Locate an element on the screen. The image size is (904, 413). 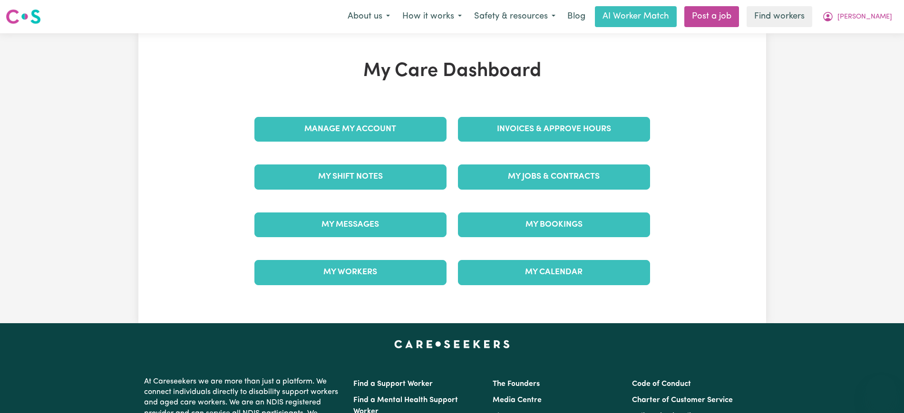
button: Safety & resources is located at coordinates (514, 17).